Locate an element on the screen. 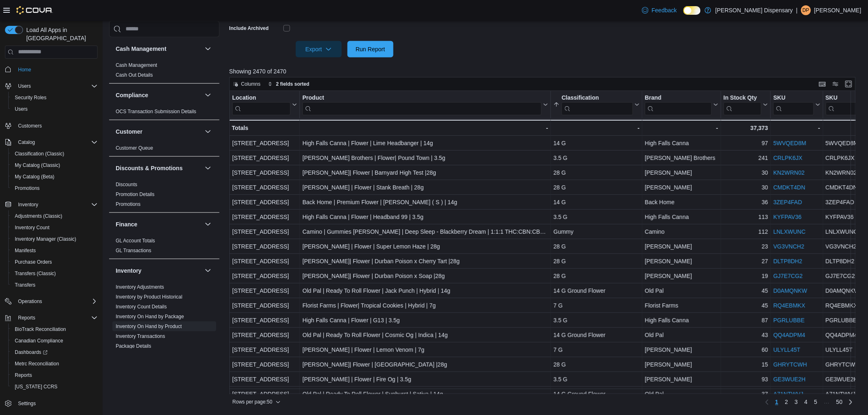 Image resolution: width=868 pixels, height=415 pixels. span: BioTrack Reconciliation is located at coordinates (40, 329).